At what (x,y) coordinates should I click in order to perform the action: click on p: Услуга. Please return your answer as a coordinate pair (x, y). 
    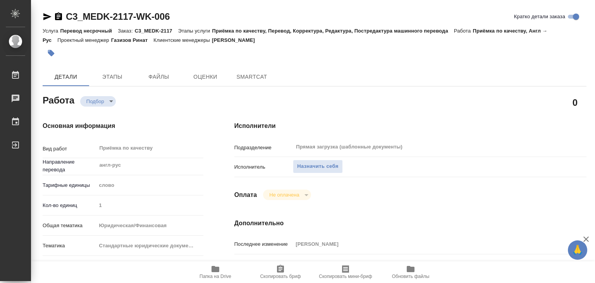
    Looking at the image, I should click on (51, 31).